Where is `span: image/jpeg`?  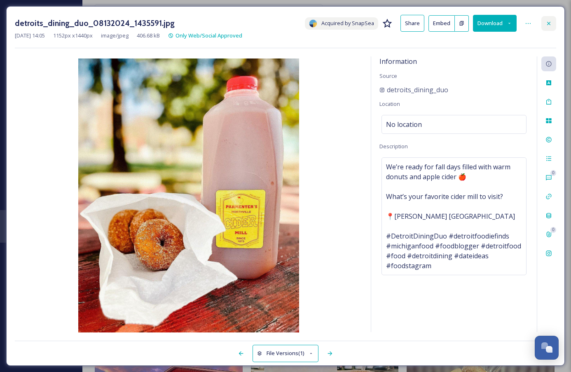 span: image/jpeg is located at coordinates (114, 35).